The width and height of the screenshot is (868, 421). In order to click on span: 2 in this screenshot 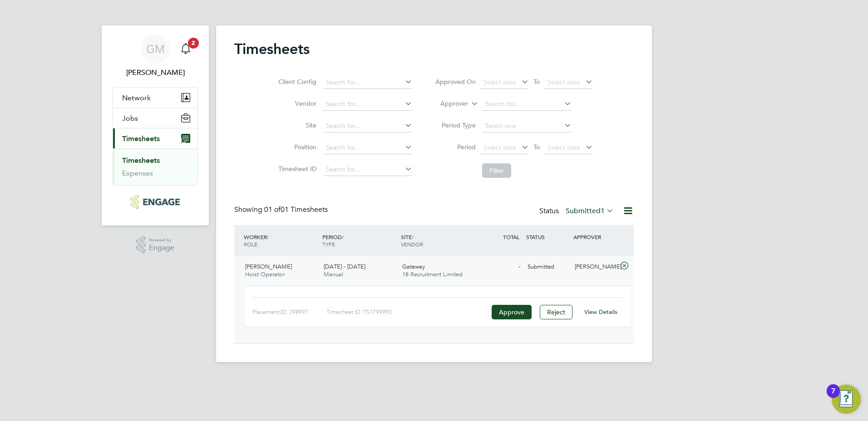, I will do `click(194, 44)`.